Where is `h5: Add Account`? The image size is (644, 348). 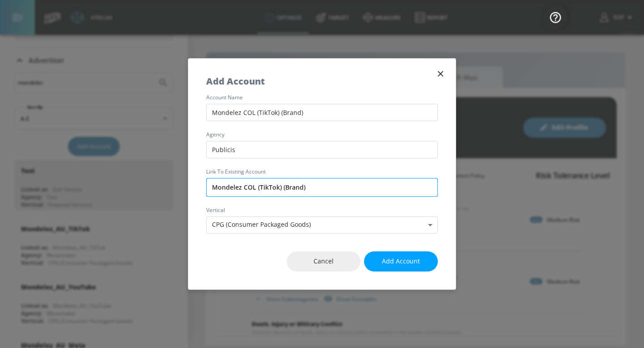 h5: Add Account is located at coordinates (235, 81).